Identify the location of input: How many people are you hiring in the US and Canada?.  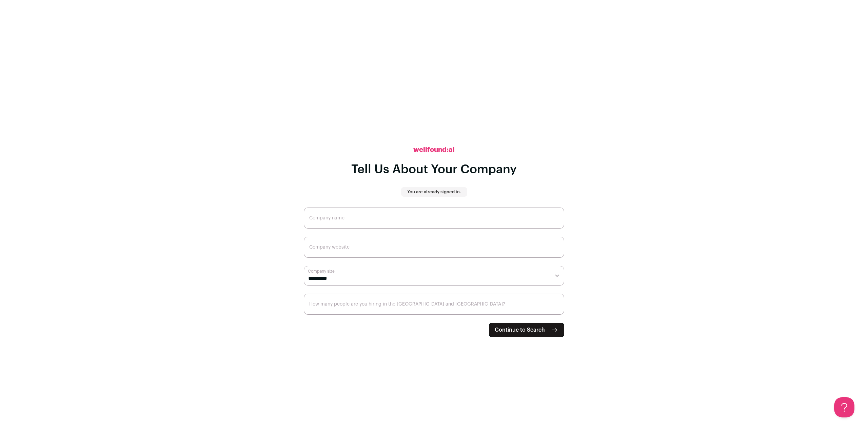
(434, 304).